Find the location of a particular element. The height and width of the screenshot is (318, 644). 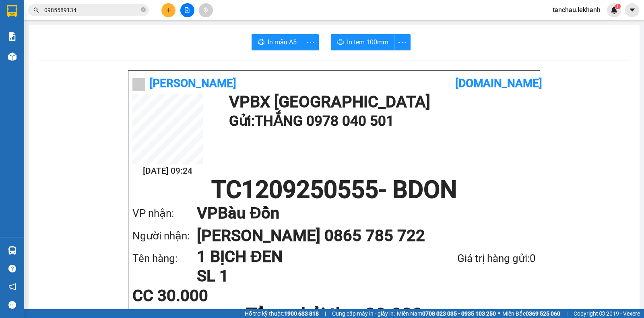

sup: 1 is located at coordinates (618, 6).